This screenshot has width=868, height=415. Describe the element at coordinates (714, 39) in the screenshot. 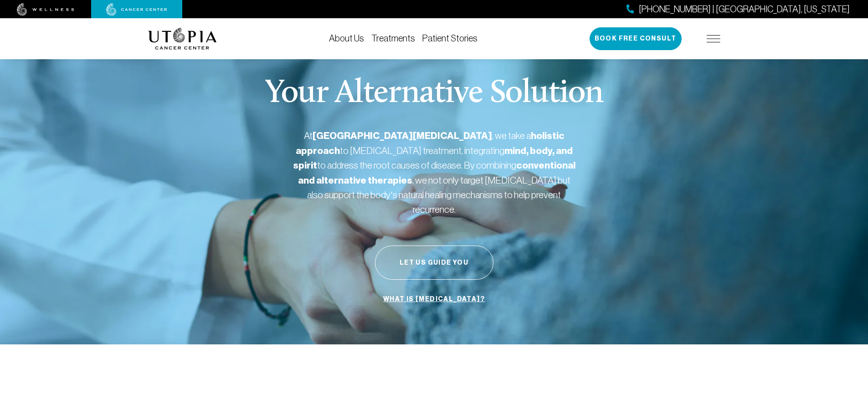

I see `img: icon-hamburger` at that location.